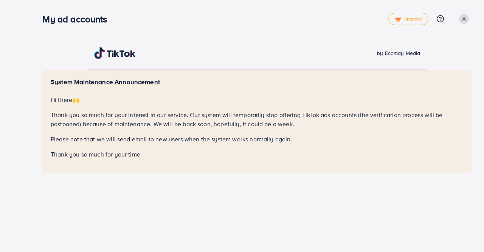 This screenshot has height=252, width=484. Describe the element at coordinates (257, 82) in the screenshot. I see `h5: System Maintenance Announcement` at that location.